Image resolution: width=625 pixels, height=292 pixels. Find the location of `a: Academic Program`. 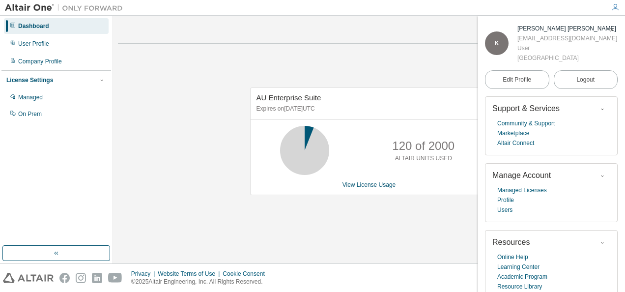

a: Academic Program is located at coordinates (522, 277).